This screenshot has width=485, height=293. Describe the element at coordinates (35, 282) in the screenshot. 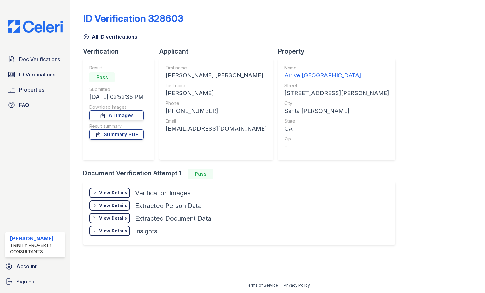

I see `button: Sign out` at that location.